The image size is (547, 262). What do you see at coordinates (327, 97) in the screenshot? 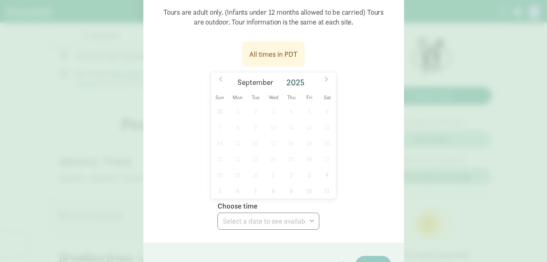
I see `span: Sat` at bounding box center [327, 97].